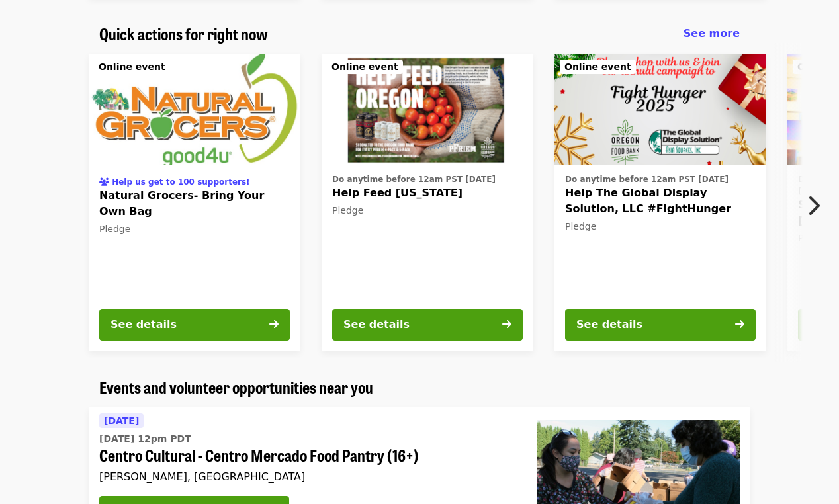 The image size is (839, 504). What do you see at coordinates (183, 33) in the screenshot?
I see `span: Quick actions for right now` at bounding box center [183, 33].